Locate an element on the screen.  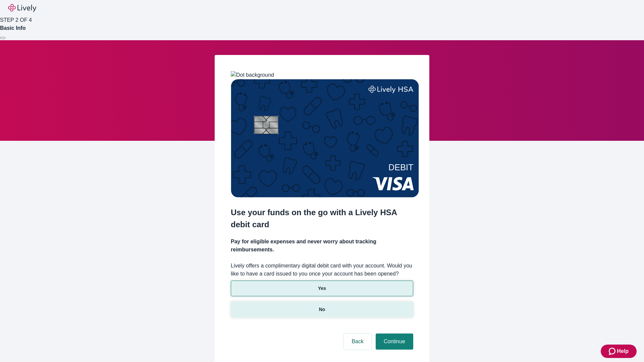
h2: Use your funds on the go with a Lively HSA debit card is located at coordinates (322, 219).